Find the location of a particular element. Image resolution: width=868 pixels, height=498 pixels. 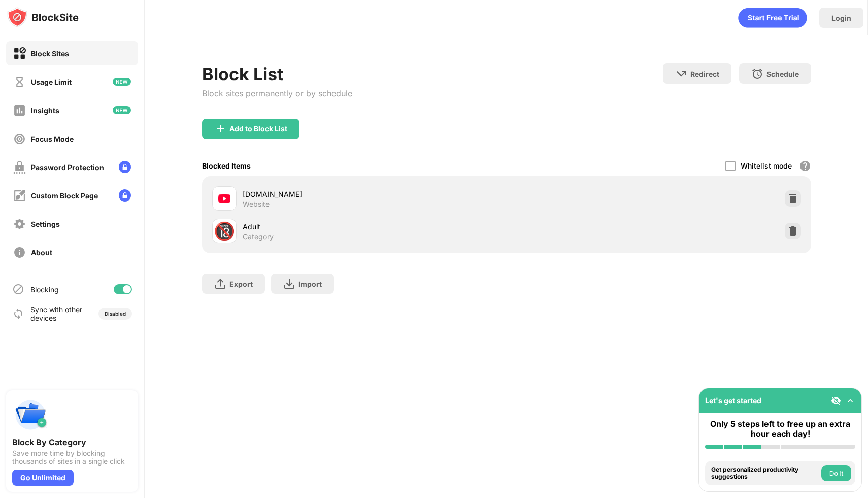

div: Sync with other devices is located at coordinates (56, 314).